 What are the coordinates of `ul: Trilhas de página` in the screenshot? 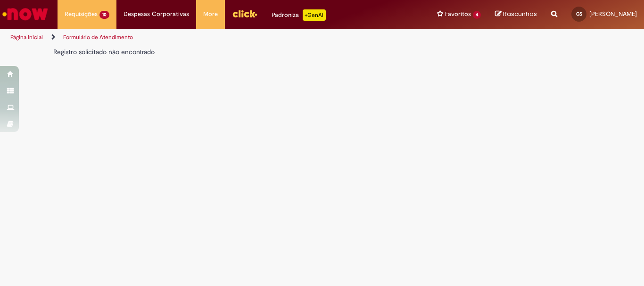 It's located at (214, 38).